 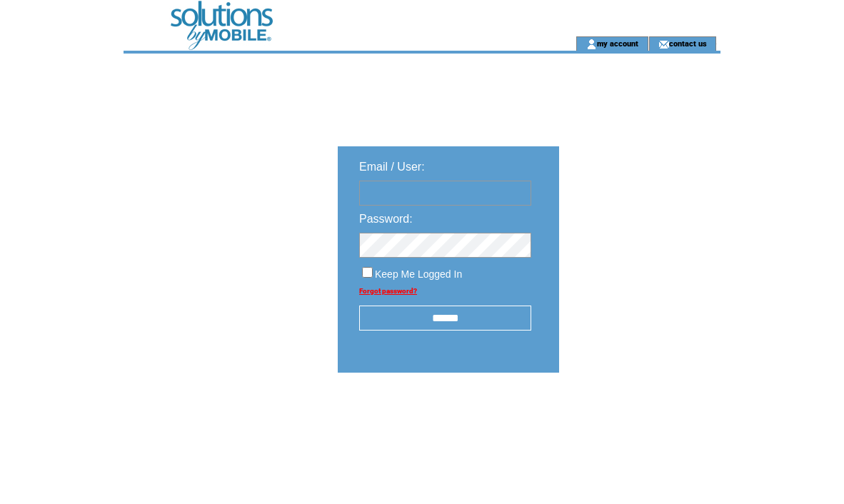 What do you see at coordinates (618, 43) in the screenshot?
I see `a: my account` at bounding box center [618, 43].